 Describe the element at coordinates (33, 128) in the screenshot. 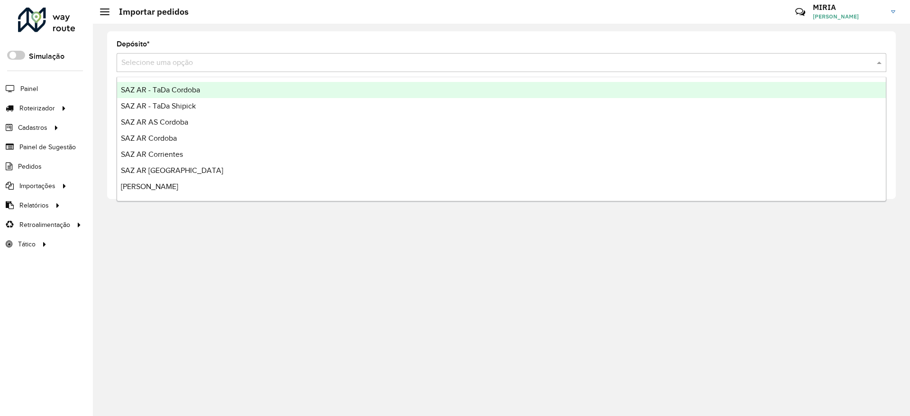

I see `span: Cadastros` at that location.